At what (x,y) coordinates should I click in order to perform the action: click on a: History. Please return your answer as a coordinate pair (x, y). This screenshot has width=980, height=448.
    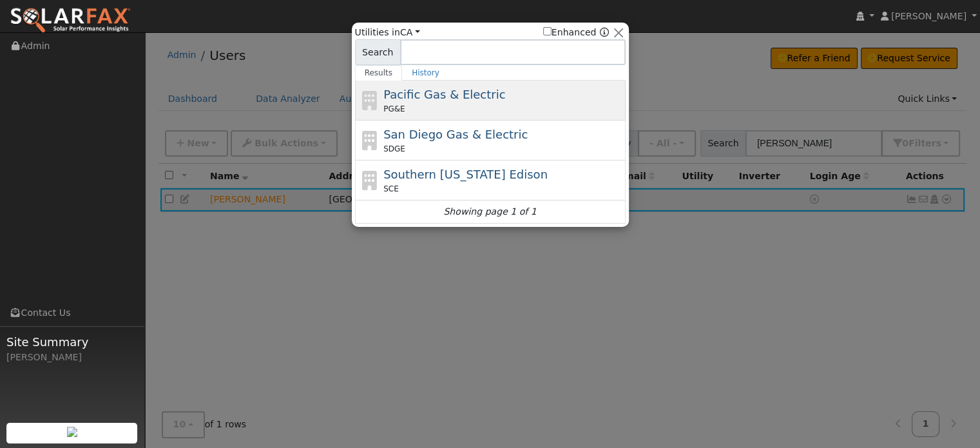
    Looking at the image, I should click on (425, 73).